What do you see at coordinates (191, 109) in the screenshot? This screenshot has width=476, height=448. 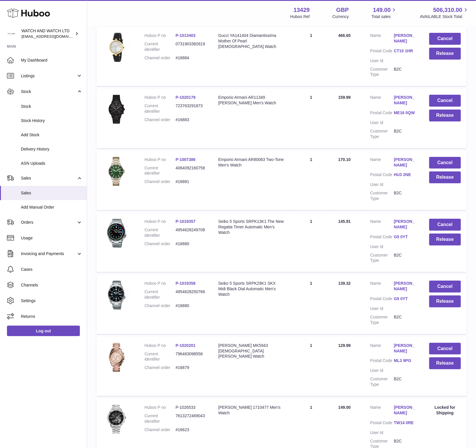 I see `dd: 723763291873` at bounding box center [191, 109].